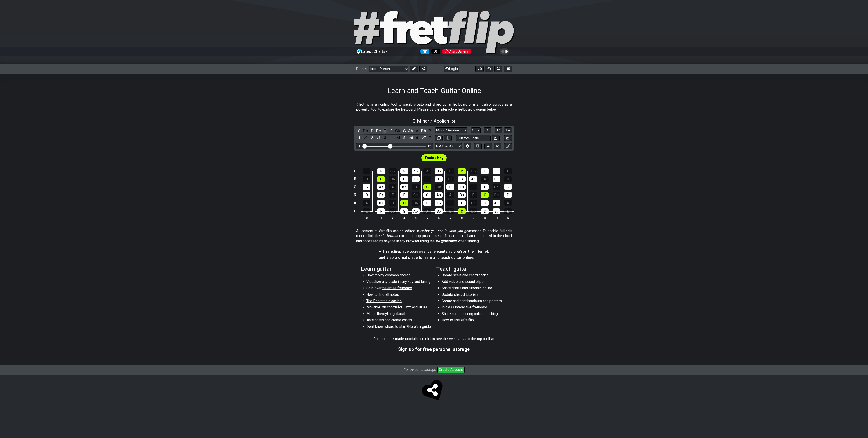  Describe the element at coordinates (434, 90) in the screenshot. I see `h1: Learn and Teach Guitar Online` at that location.